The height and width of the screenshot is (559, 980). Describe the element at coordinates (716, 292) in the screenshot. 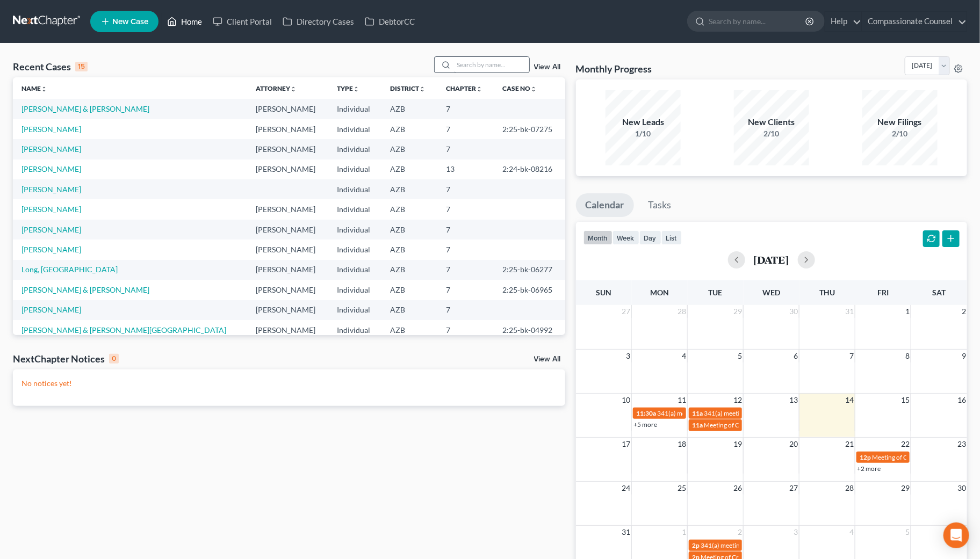

I see `span: Tue` at that location.